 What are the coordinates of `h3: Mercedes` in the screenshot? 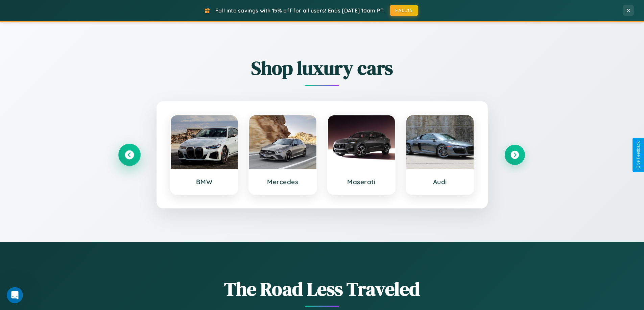 It's located at (282, 182).